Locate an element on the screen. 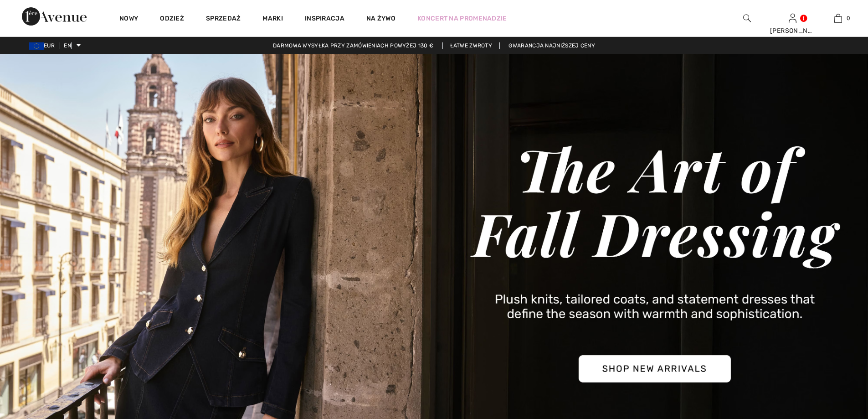 This screenshot has width=868, height=419. font: Inspiracja is located at coordinates (324, 18).